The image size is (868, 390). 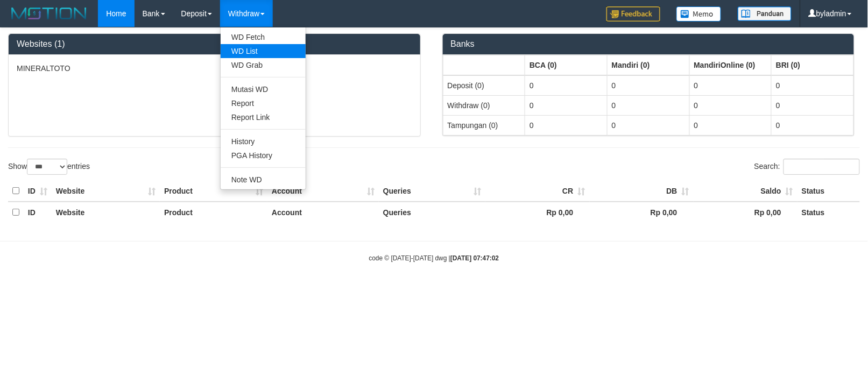 I want to click on img: Feedback.jpg, so click(x=633, y=14).